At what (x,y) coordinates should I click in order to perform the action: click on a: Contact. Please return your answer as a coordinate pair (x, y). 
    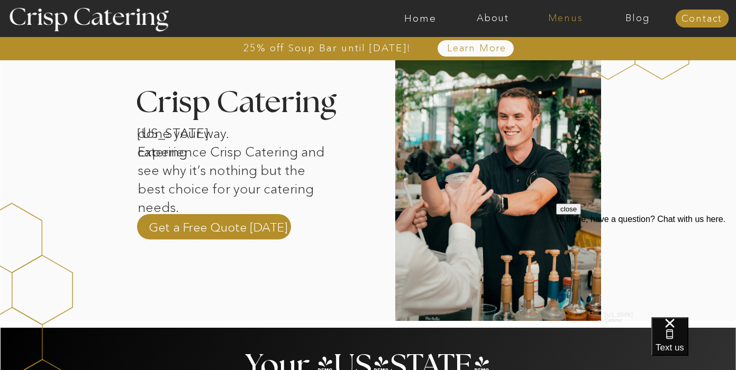
    Looking at the image, I should click on (702, 19).